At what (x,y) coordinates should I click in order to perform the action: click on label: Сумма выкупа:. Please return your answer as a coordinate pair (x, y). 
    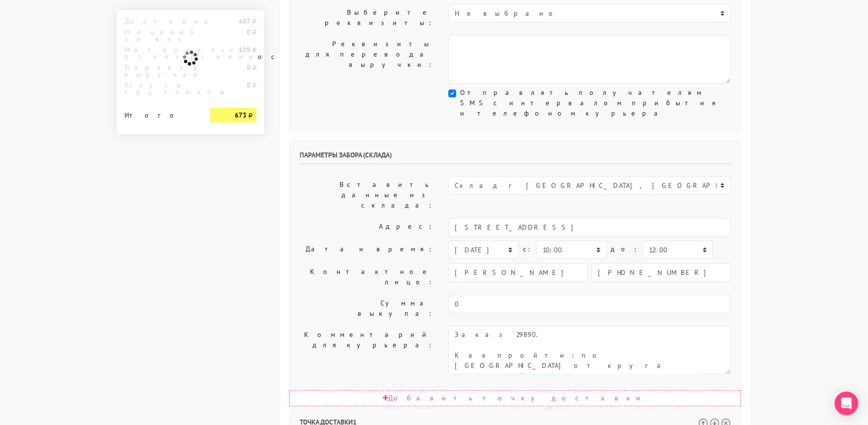
    Looking at the image, I should click on (367, 308).